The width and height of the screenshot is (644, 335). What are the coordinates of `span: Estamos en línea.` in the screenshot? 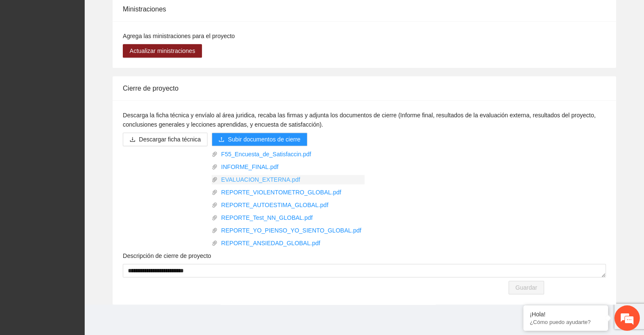 It's located at (83, 156).